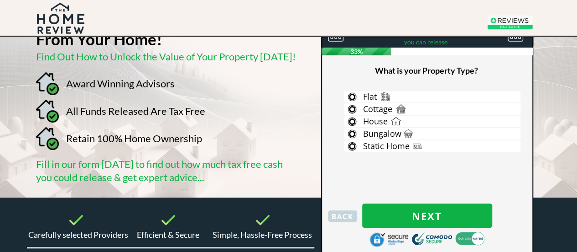 The width and height of the screenshot is (577, 252). What do you see at coordinates (78, 234) in the screenshot?
I see `span: Carefully selected Providers` at bounding box center [78, 234].